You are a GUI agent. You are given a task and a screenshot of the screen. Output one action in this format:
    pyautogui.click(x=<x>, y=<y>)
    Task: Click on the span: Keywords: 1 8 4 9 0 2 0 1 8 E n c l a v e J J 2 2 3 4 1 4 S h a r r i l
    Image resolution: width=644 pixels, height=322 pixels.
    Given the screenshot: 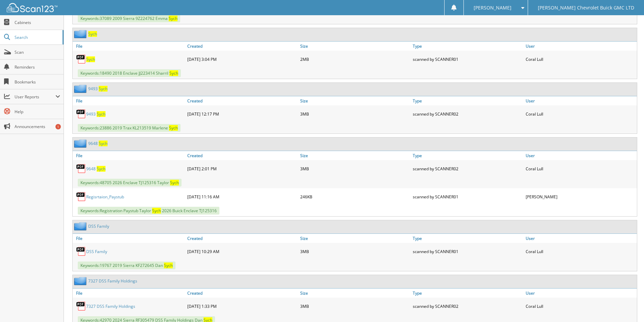 What is the action you would take?
    pyautogui.click(x=129, y=73)
    